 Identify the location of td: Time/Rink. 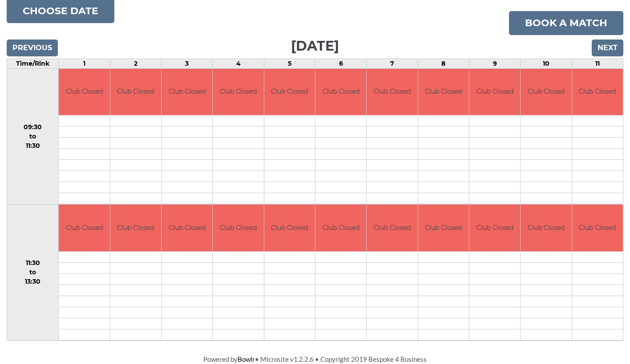
(33, 64).